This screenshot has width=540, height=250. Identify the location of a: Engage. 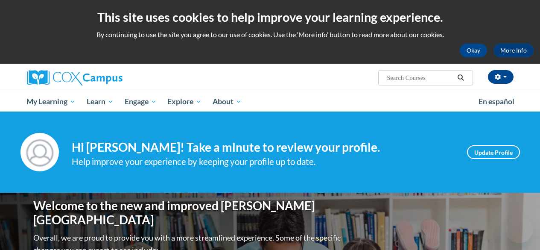
(140, 102).